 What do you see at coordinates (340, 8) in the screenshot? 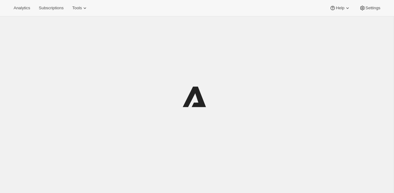
I see `span: Help` at bounding box center [340, 8].